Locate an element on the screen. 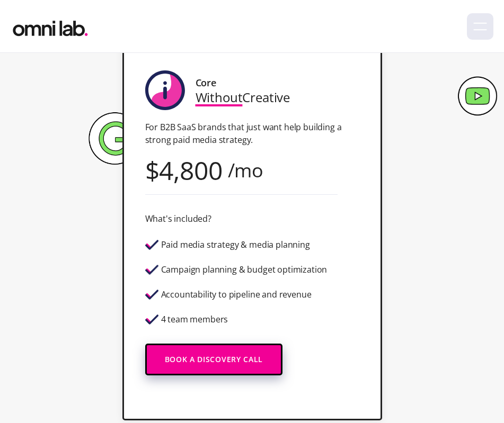  div: Creative is located at coordinates (243, 97).